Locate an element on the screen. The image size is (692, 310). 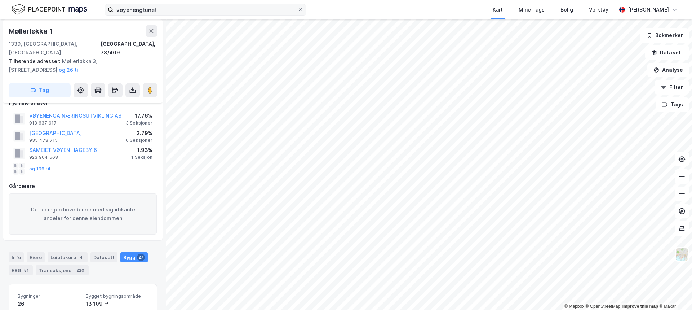
button: Bokmerker is located at coordinates (664, 35).